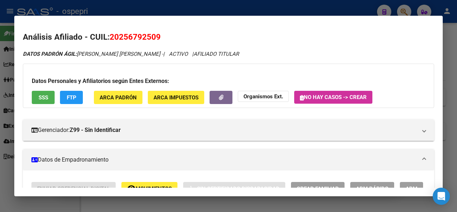  I want to click on button: ARCA Padrón, so click(118, 97).